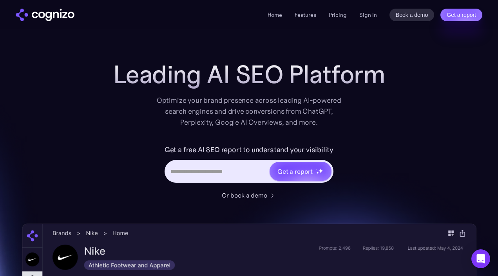 The image size is (498, 276). Describe the element at coordinates (45, 15) in the screenshot. I see `img: cognizo logo` at that location.